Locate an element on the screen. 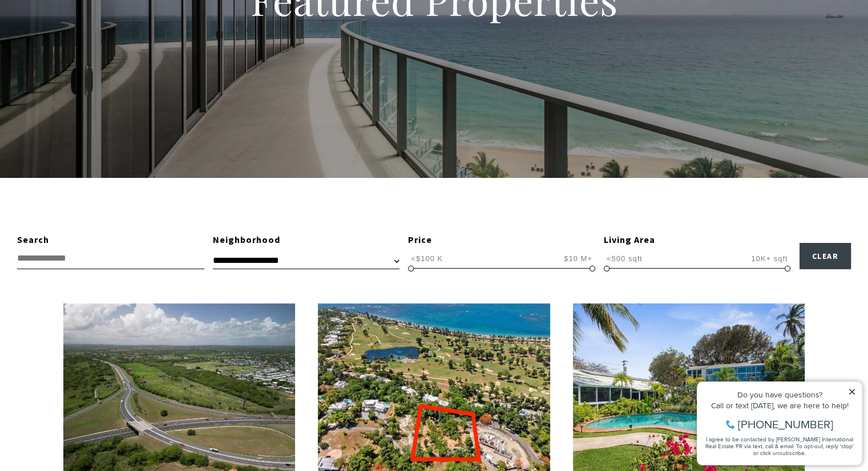 The width and height of the screenshot is (868, 471). div: Do you have questions? is located at coordinates (88, 30).